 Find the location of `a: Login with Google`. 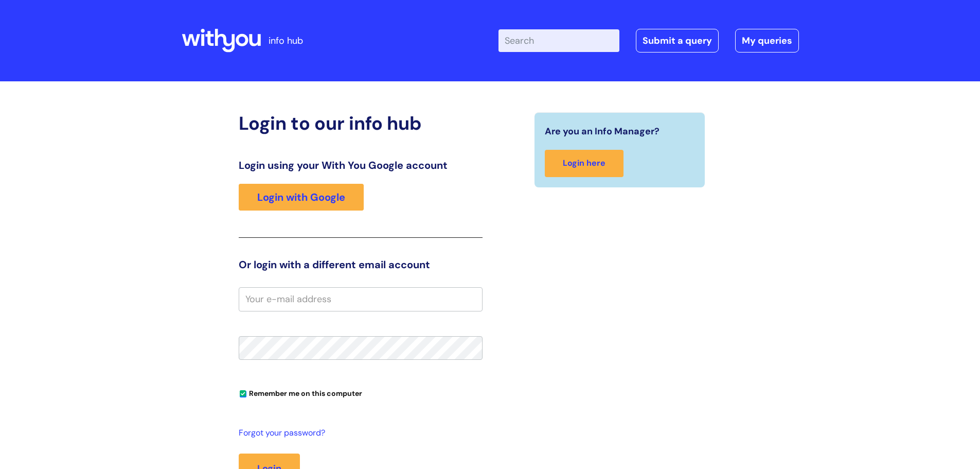

a: Login with Google is located at coordinates (301, 197).